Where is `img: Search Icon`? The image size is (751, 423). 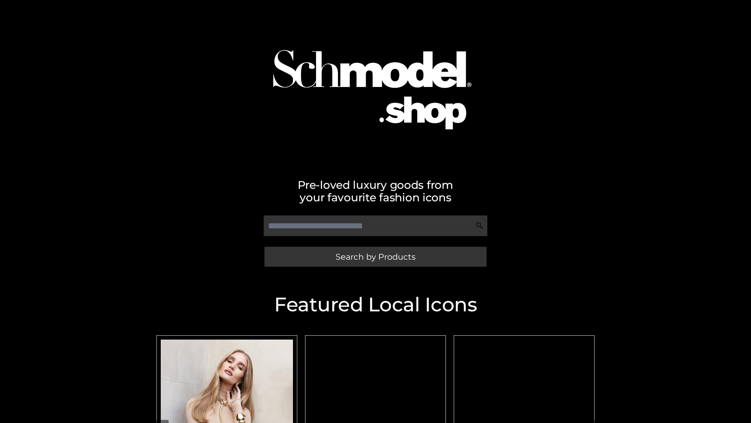 img: Search Icon is located at coordinates (480, 225).